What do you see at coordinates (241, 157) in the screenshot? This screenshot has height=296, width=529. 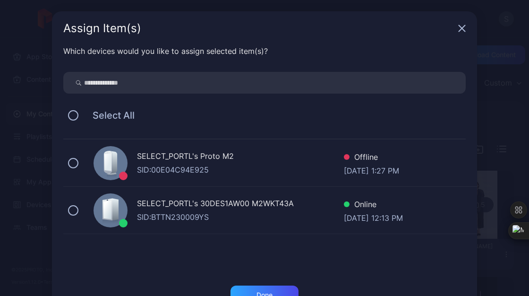 I see `div: SELECT_PORTL's Proto M2` at bounding box center [241, 157].